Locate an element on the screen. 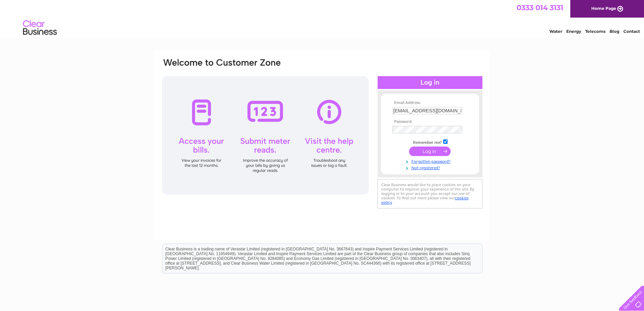 The height and width of the screenshot is (311, 644). img: logo.png is located at coordinates (40, 28).